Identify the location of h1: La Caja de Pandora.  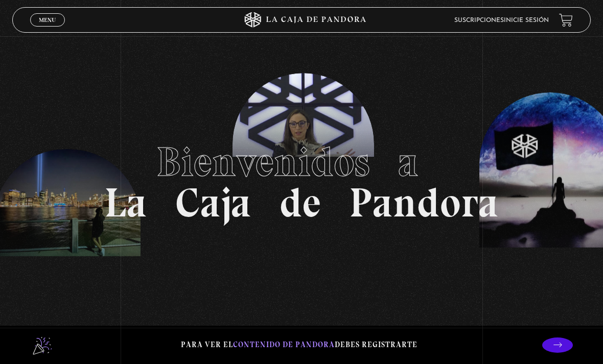
(302, 182).